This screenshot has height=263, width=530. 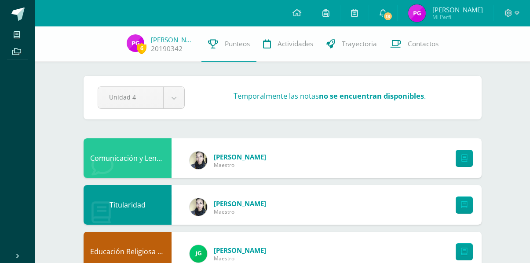 I want to click on span: 6, so click(x=142, y=48).